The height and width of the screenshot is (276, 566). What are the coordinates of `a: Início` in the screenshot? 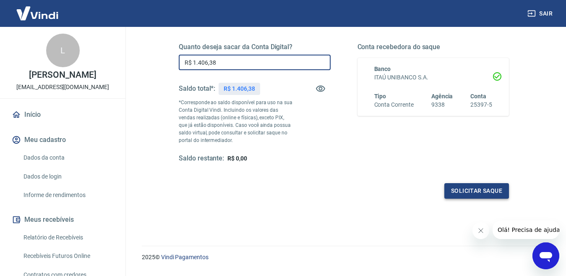 It's located at (63, 115).